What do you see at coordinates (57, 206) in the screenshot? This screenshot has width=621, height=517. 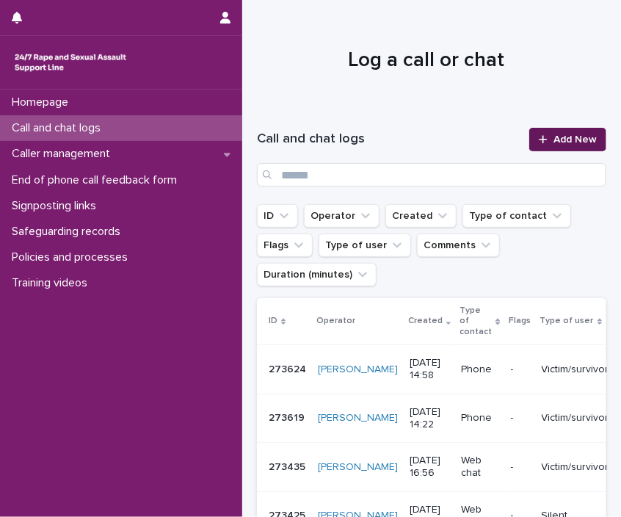 I see `p: Signposting links` at bounding box center [57, 206].